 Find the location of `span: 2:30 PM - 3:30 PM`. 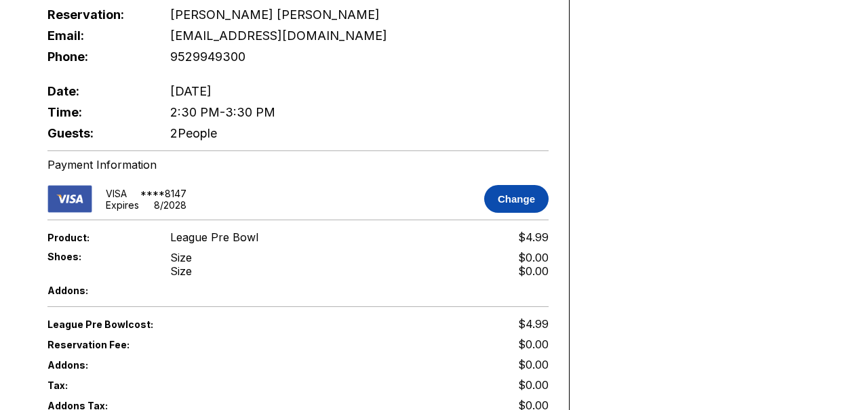

span: 2:30 PM - 3:30 PM is located at coordinates (222, 111).